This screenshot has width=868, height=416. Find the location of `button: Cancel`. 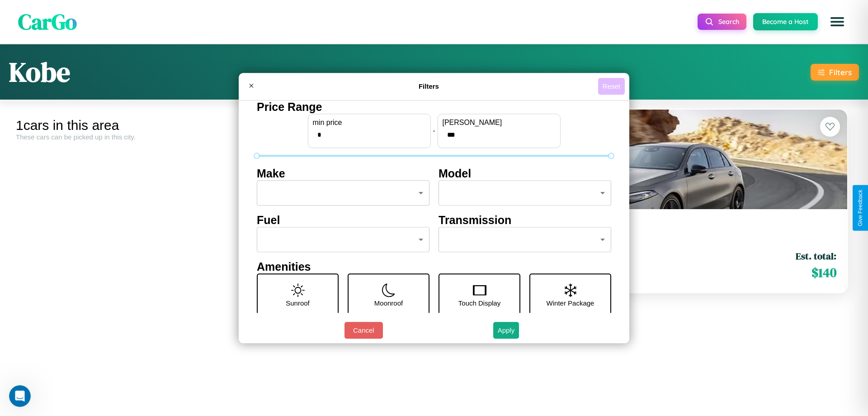

button: Cancel is located at coordinates (364, 330).